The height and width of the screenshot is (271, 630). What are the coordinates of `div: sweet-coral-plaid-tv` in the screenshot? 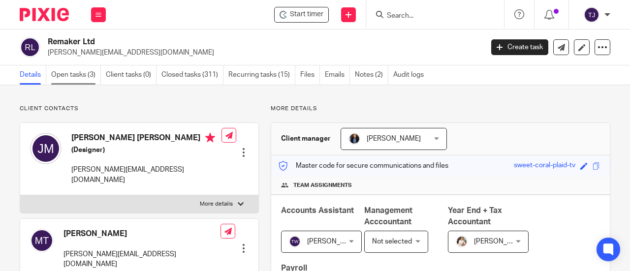 It's located at (544, 166).